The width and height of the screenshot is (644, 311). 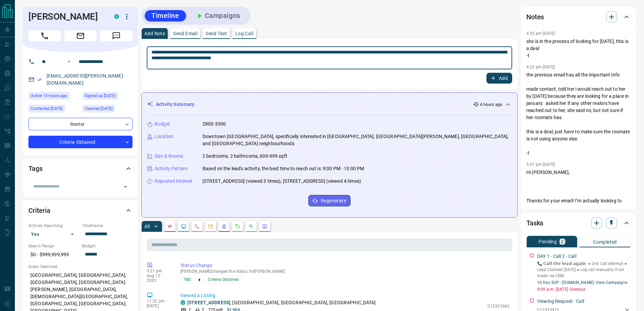 What do you see at coordinates (107, 246) in the screenshot?
I see `p: Budget:` at bounding box center [107, 246].